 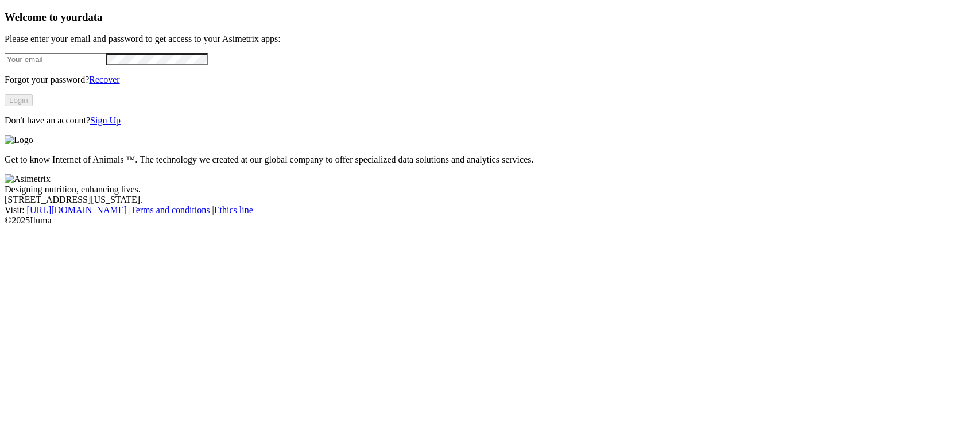 I want to click on input: Your email, so click(x=55, y=59).